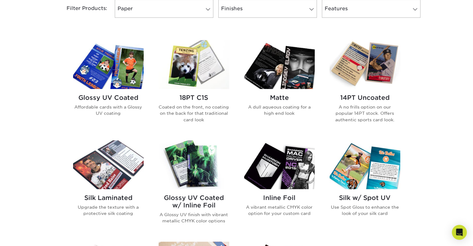 This screenshot has width=473, height=246. Describe the element at coordinates (280, 87) in the screenshot. I see `a: Matte Trading Cards Matte A dull aqueous coating for a high end look` at that location.